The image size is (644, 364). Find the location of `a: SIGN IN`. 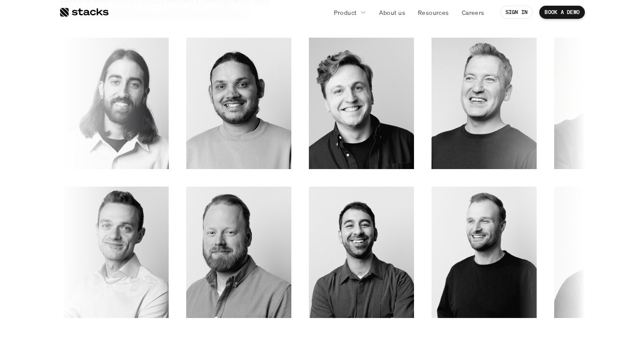

a: SIGN IN is located at coordinates (517, 12).